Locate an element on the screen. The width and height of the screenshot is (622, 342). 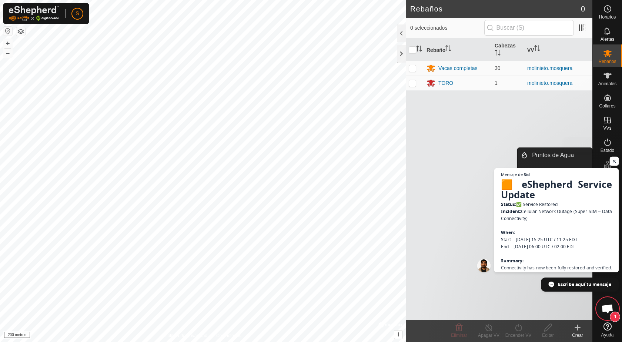
span: Escribe aquí tu mensaje is located at coordinates (585, 284).